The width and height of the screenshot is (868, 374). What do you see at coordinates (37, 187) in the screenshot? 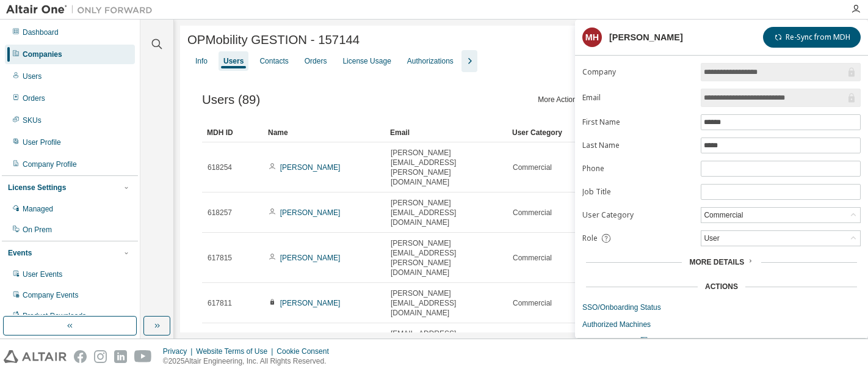
I see `div: License Settings` at bounding box center [37, 187].